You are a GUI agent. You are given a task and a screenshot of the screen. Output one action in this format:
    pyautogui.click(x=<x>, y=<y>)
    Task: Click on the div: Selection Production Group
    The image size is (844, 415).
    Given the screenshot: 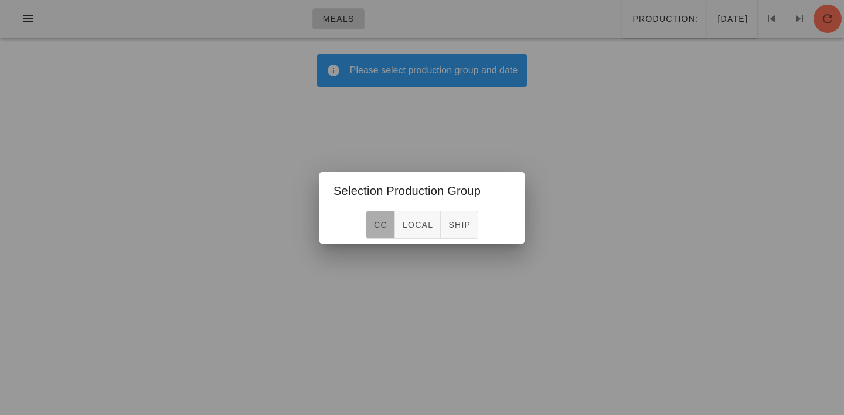 What is the action you would take?
    pyautogui.click(x=422, y=189)
    